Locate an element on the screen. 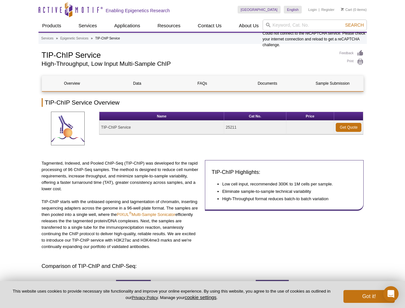 This screenshot has width=405, height=308. a: Login is located at coordinates (312, 10).